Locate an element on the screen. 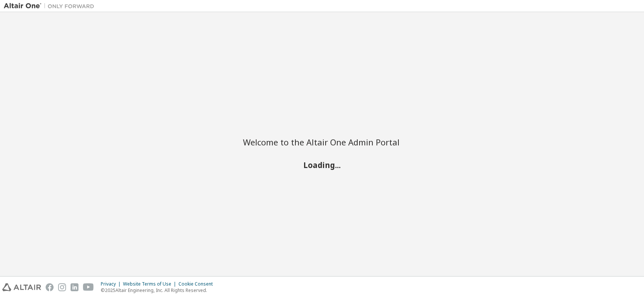 The width and height of the screenshot is (644, 298). img: facebook.svg is located at coordinates (50, 287).